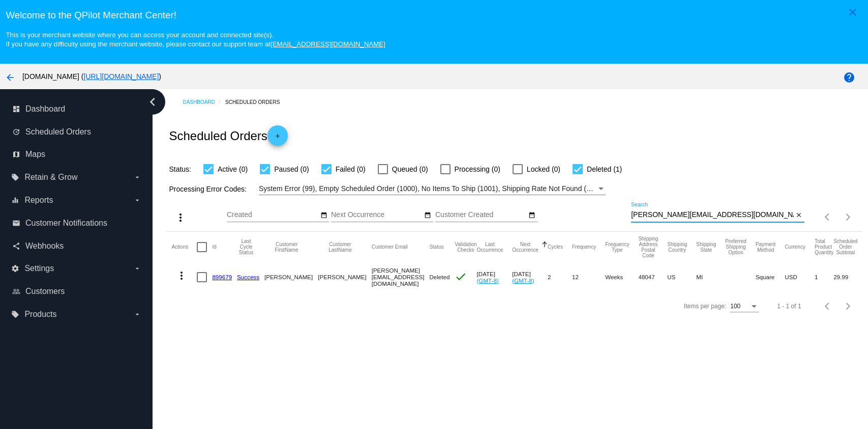 The width and height of the screenshot is (868, 429). Describe the element at coordinates (350, 169) in the screenshot. I see `span: Failed (0)` at that location.